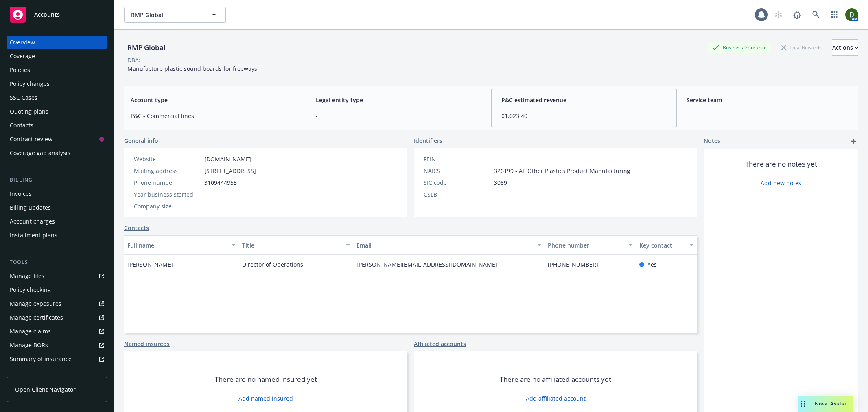 The image size is (868, 412). What do you see at coordinates (57, 304) in the screenshot?
I see `a: Manage exposures` at bounding box center [57, 304].